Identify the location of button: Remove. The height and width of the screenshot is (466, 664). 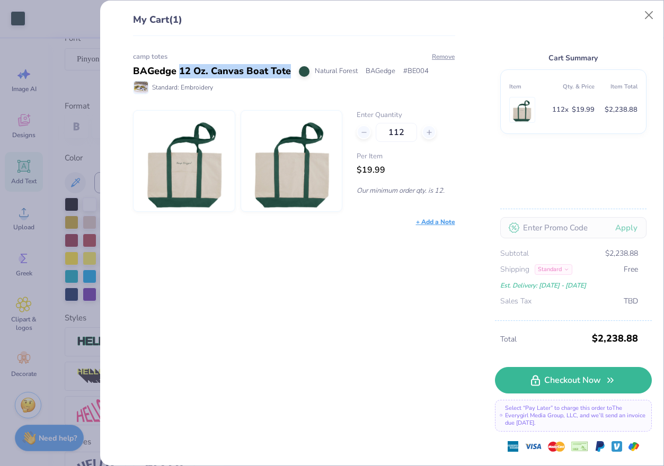
(443, 57).